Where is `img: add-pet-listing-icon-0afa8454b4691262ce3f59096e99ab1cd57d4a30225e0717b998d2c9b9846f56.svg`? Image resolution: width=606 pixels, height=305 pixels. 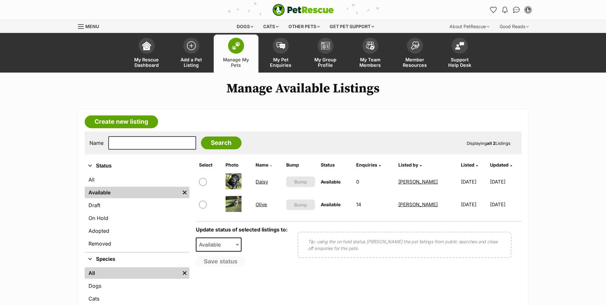
img: add-pet-listing-icon-0afa8454b4691262ce3f59096e99ab1cd57d4a30225e0717b998d2c9b9846f56.svg is located at coordinates (191, 46).